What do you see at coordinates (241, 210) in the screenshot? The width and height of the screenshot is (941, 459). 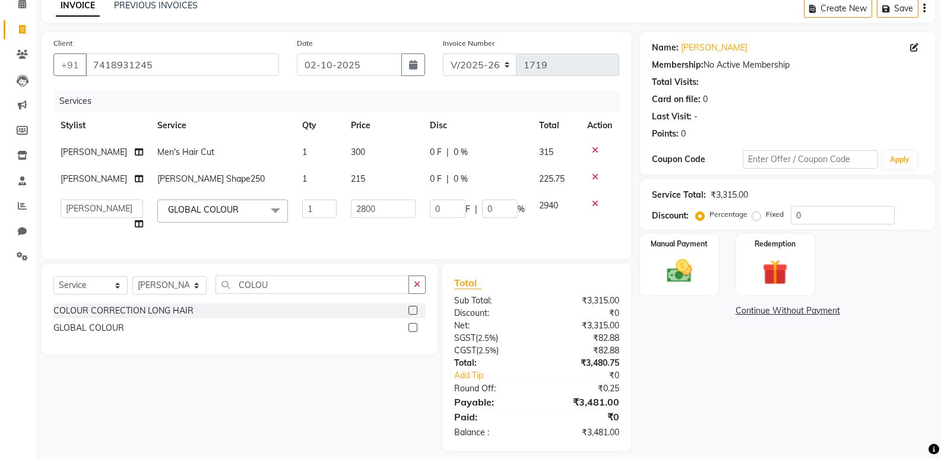 I see `a: x` at bounding box center [241, 210].